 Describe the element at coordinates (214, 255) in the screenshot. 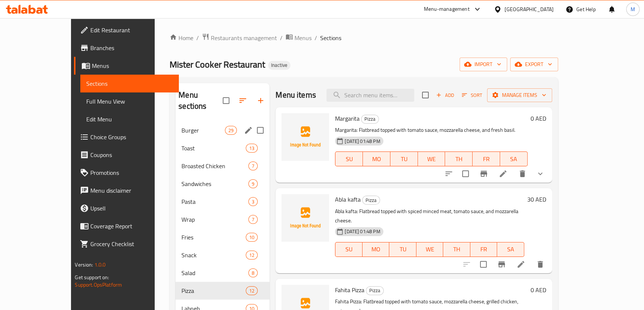

I see `div: Snack` at that location.